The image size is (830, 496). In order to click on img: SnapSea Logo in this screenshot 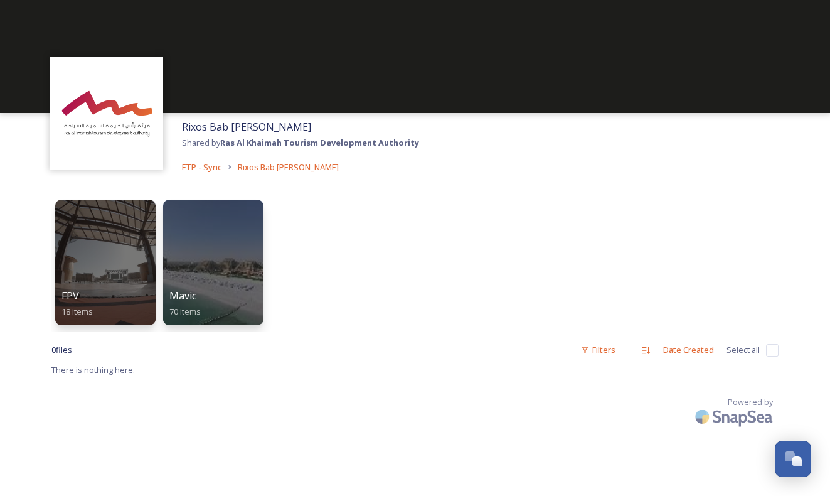, I will do `click(736, 416)`.